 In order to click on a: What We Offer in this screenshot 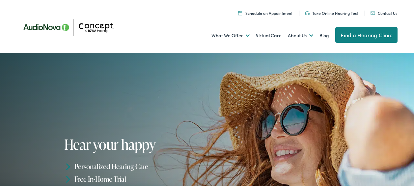, I will do `click(230, 36)`.